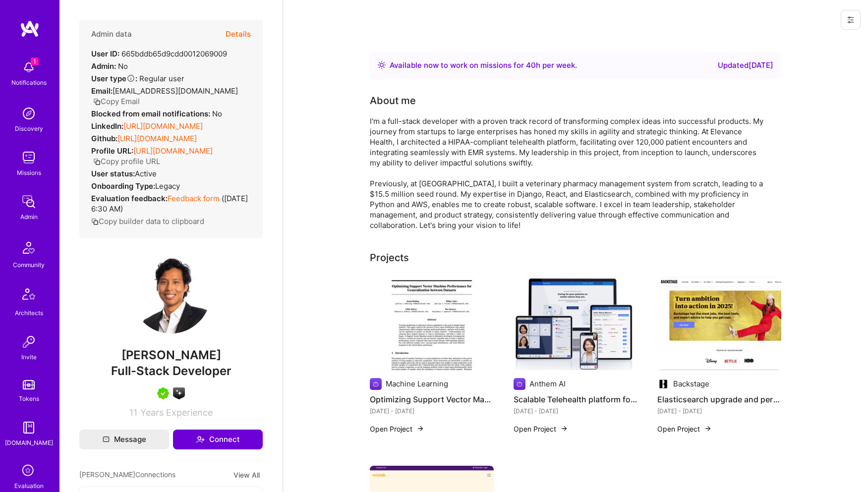 This screenshot has width=868, height=492. What do you see at coordinates (218, 440) in the screenshot?
I see `button: Connect` at bounding box center [218, 440].